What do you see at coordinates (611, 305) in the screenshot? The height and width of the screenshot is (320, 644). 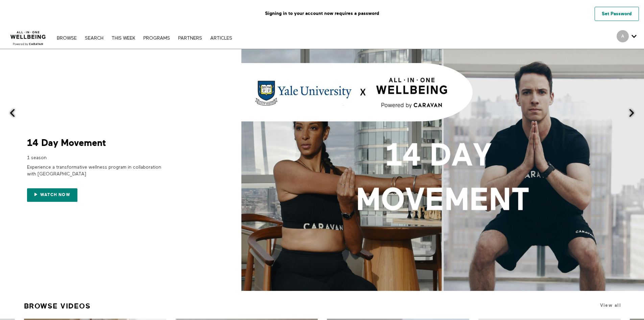 I see `span: View all` at bounding box center [611, 305].